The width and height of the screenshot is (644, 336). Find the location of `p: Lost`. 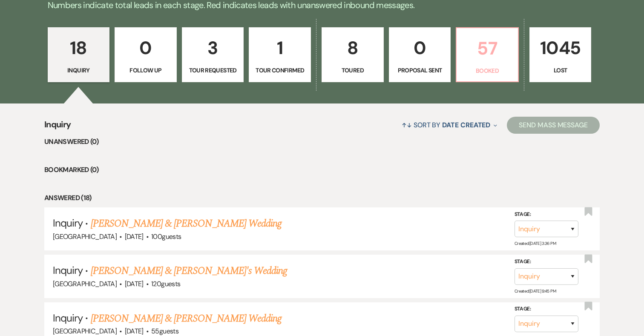

p: Lost is located at coordinates (560, 70).